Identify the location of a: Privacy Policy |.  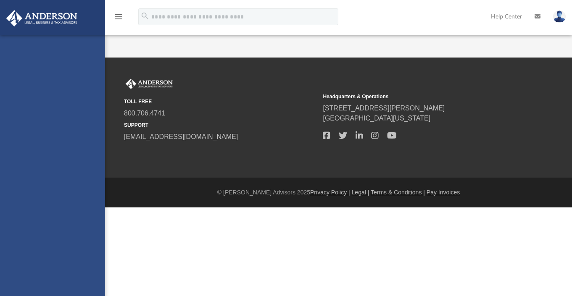
(330, 193).